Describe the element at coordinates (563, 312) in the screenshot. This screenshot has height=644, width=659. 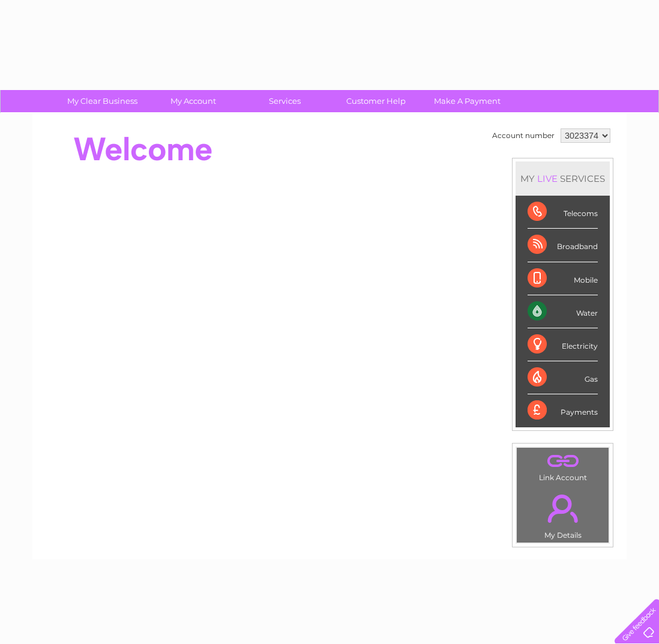
I see `div: Water` at that location.